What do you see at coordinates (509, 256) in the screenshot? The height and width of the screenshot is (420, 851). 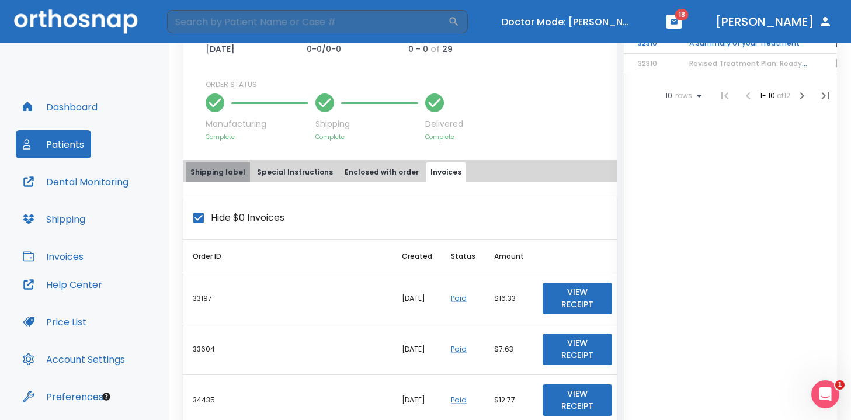 I see `th: Amount` at bounding box center [509, 256].